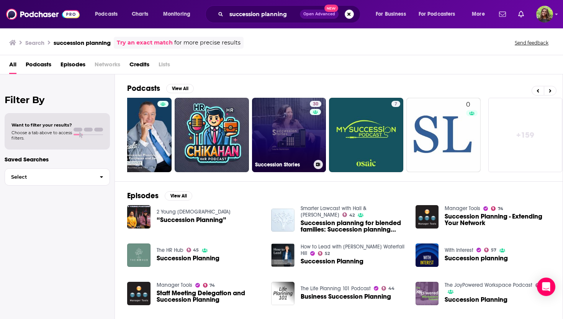 The width and height of the screenshot is (563, 319). What do you see at coordinates (346, 296) in the screenshot?
I see `span: Business Succession Planning` at bounding box center [346, 296].